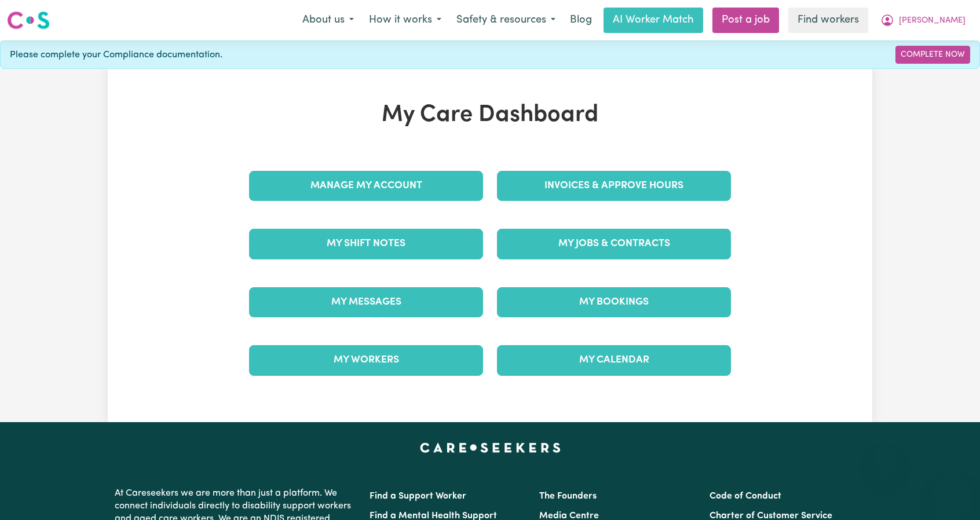 The width and height of the screenshot is (980, 520). What do you see at coordinates (829, 21) in the screenshot?
I see `a: Find workers` at bounding box center [829, 21].